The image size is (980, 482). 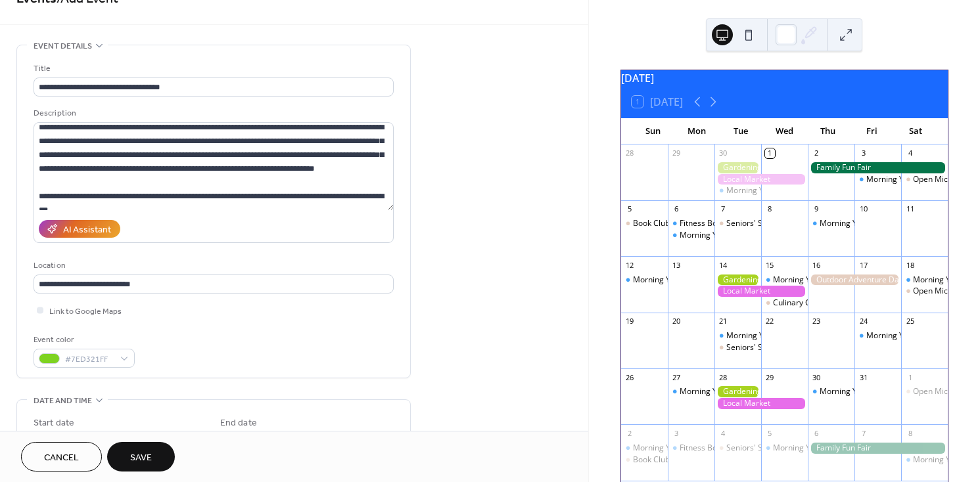 I want to click on div: AI Assistant, so click(x=86, y=229).